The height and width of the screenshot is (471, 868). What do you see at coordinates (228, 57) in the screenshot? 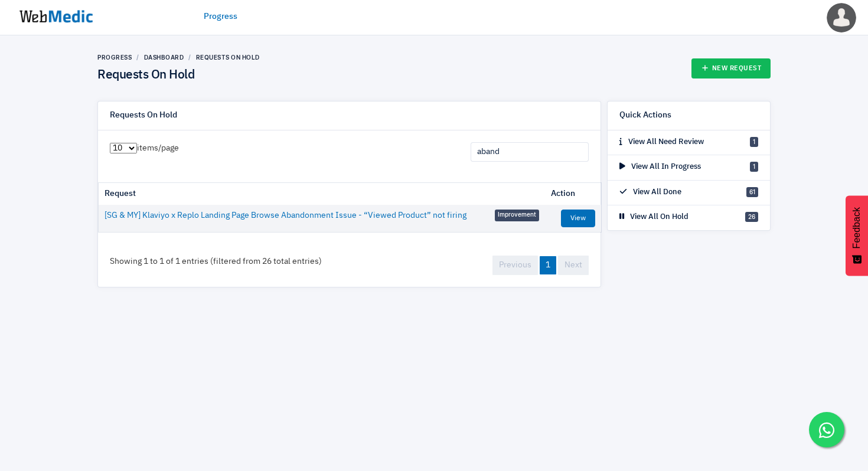
I see `a: Requests On Hold` at bounding box center [228, 57].